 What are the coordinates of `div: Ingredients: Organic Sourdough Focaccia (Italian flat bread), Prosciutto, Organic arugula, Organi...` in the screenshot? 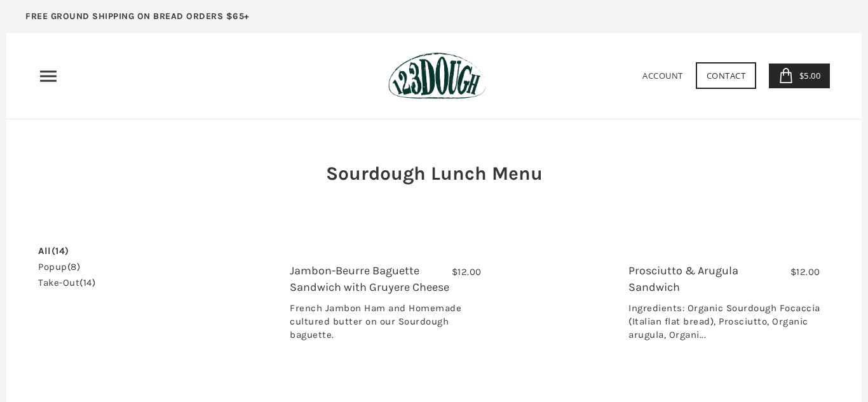 It's located at (725, 325).